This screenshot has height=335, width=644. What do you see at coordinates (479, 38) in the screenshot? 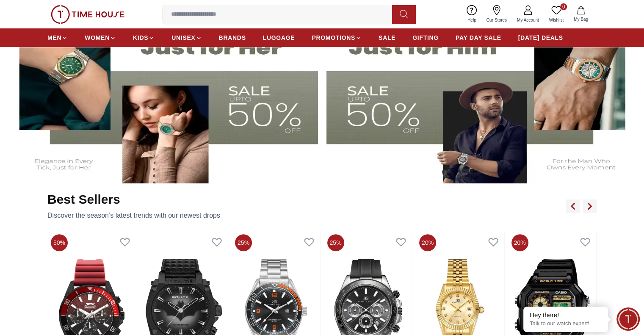
I see `span: PAY DAY SALE` at bounding box center [479, 38].